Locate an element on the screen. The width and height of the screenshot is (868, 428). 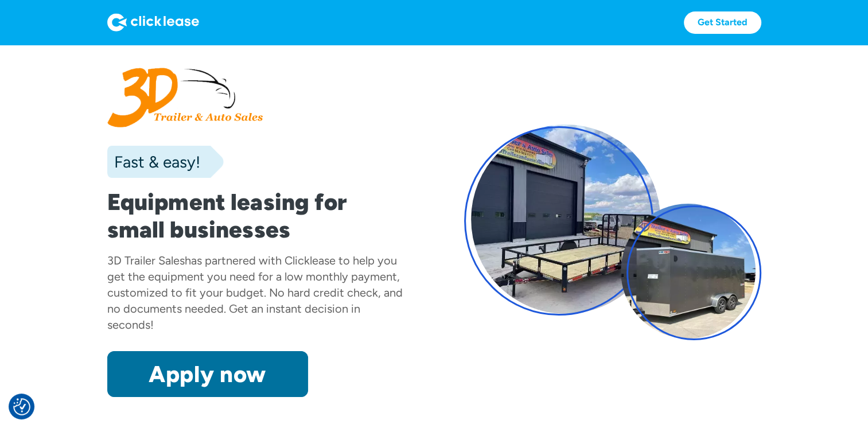
img: Revisit consent button is located at coordinates (22, 406).